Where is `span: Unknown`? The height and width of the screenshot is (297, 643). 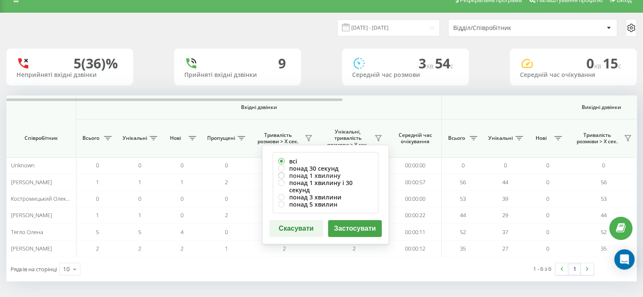 span: Unknown is located at coordinates (23, 165).